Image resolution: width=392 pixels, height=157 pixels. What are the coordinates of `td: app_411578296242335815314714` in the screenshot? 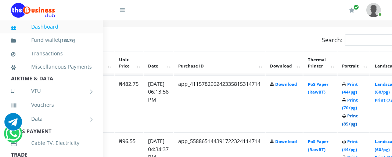 It's located at (219, 104).